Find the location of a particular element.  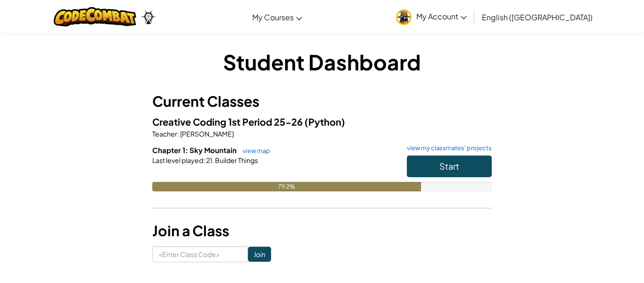

span: Teacher is located at coordinates (165, 134).